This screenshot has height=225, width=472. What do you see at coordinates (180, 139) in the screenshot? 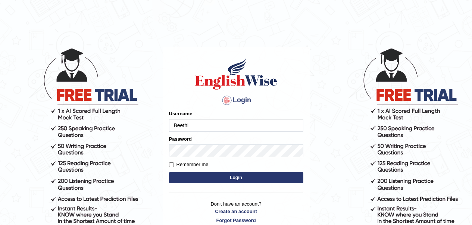
I see `label: Password` at bounding box center [180, 139].